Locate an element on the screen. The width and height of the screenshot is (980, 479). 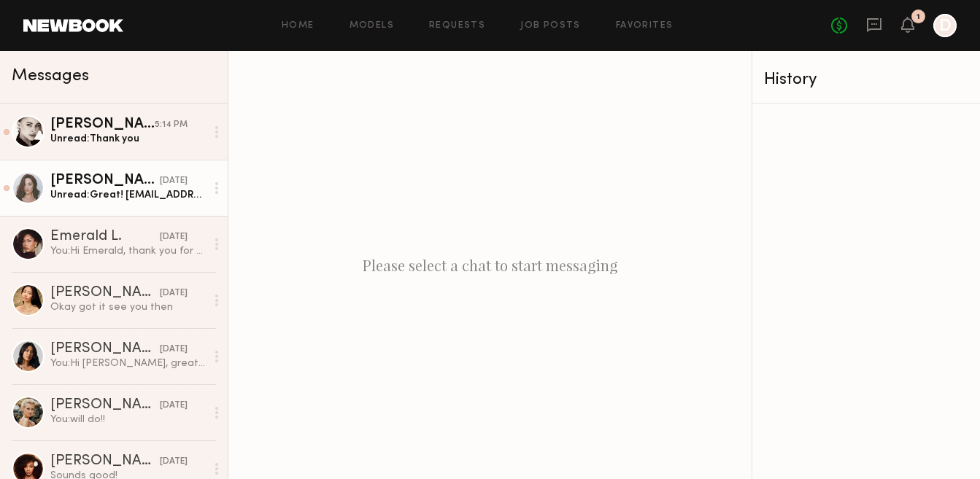
a: Job Posts is located at coordinates (550, 26).